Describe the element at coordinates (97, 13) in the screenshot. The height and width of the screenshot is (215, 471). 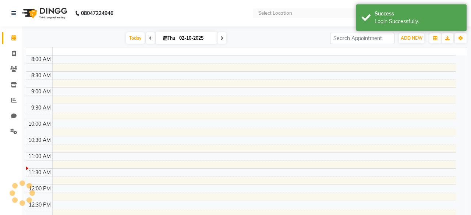
I see `b: 08047224946` at that location.